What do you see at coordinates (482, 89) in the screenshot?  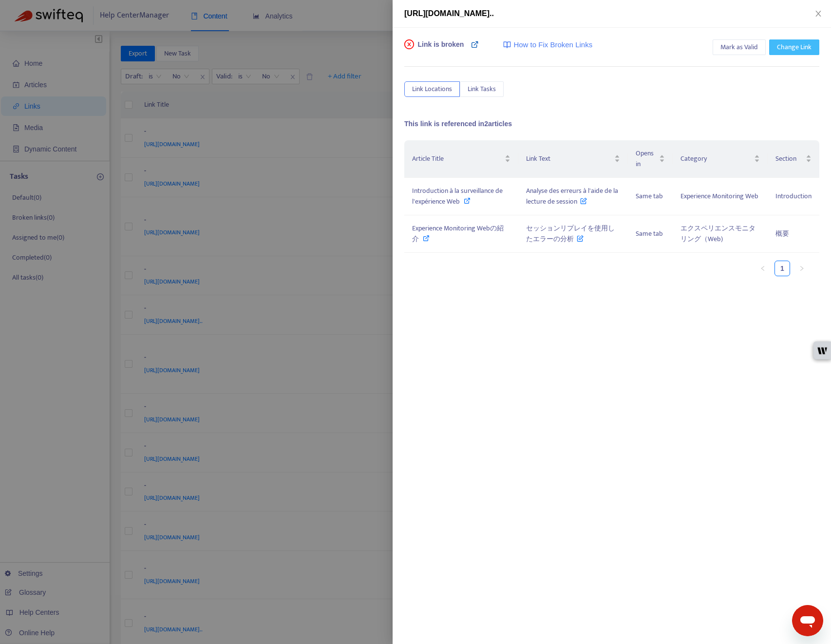 I see `button: Link Tasks` at bounding box center [482, 89].